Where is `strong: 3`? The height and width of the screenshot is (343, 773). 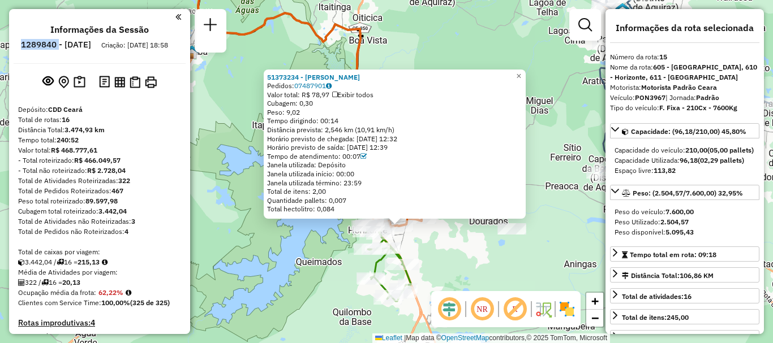 strong: 3 is located at coordinates (133, 221).